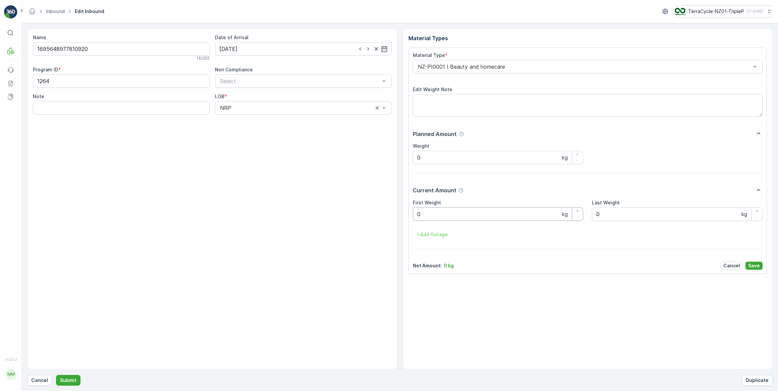  Describe the element at coordinates (434, 134) in the screenshot. I see `p: Planned Amount` at that location.